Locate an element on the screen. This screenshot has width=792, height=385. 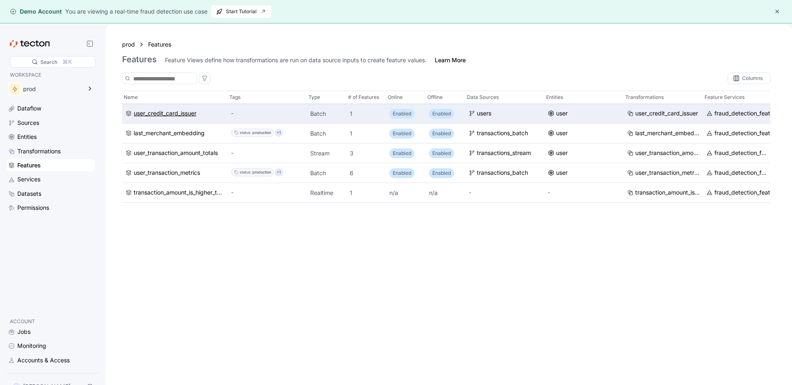
p: # of Features is located at coordinates (364, 97).